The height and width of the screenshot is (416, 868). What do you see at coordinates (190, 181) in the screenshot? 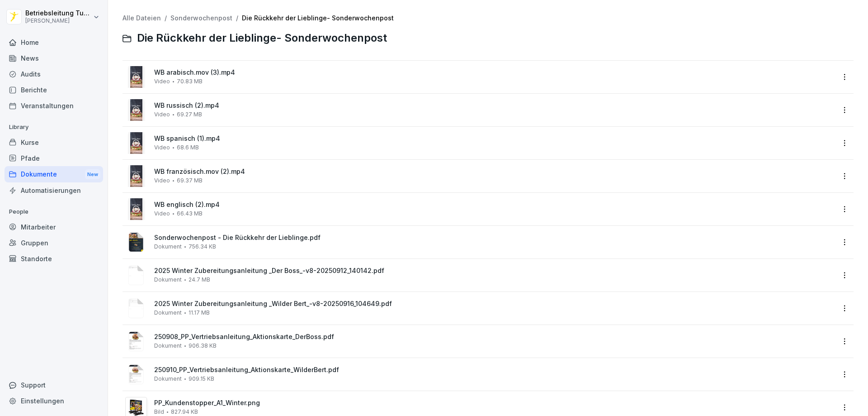
I see `span: 69.37 MB` at bounding box center [190, 181].